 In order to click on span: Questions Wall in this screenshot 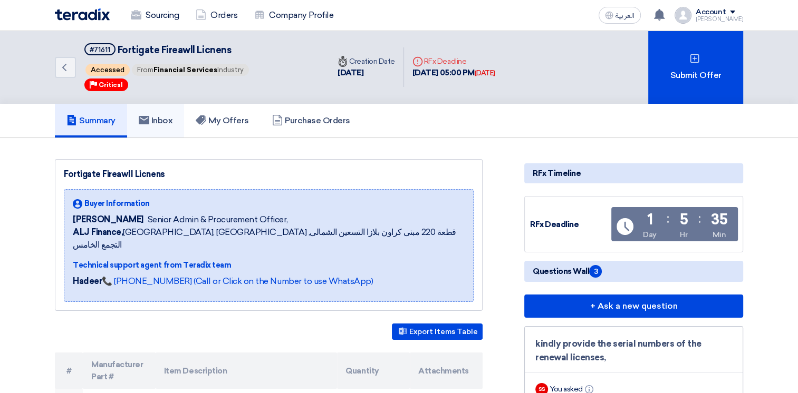, I will do `click(567, 271)`.